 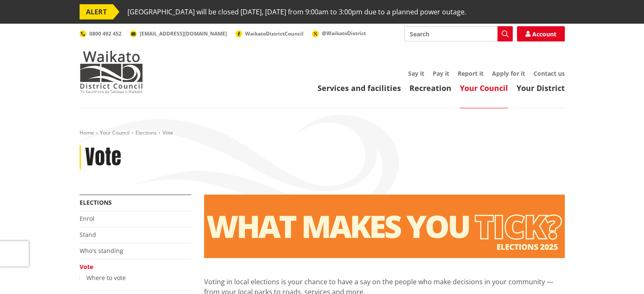 I want to click on a: Services and facilities, so click(x=359, y=88).